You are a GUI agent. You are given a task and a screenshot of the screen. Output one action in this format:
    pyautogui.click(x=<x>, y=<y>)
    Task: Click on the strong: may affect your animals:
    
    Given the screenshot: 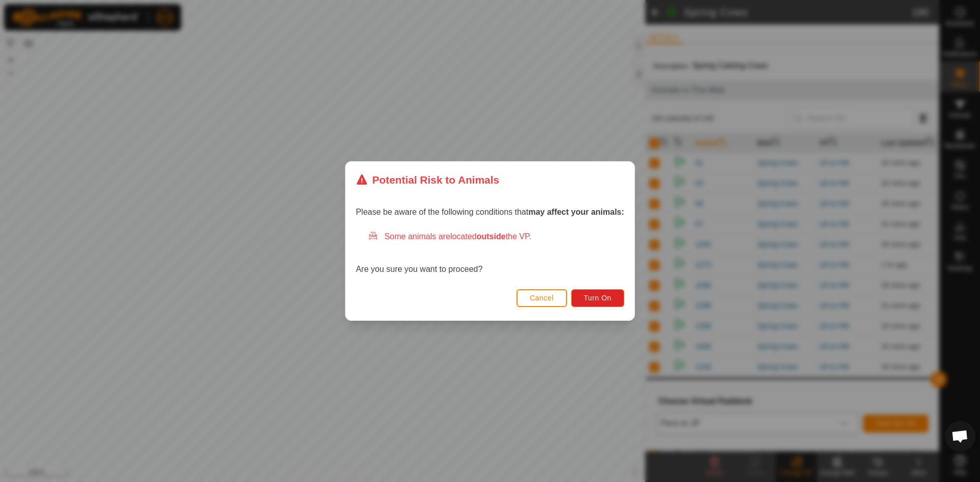 What is the action you would take?
    pyautogui.click(x=576, y=212)
    